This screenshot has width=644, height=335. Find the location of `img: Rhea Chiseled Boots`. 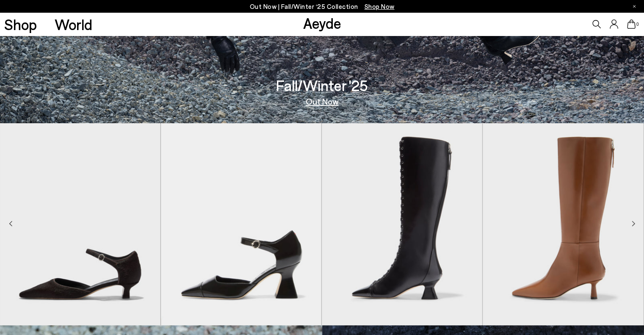

img: Rhea Chiseled Boots is located at coordinates (563, 224).